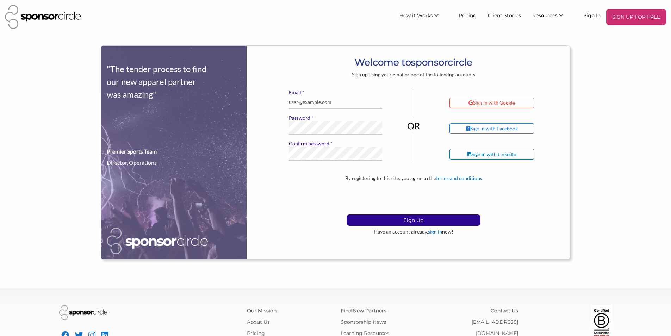 This screenshot has height=336, width=671. Describe the element at coordinates (492, 154) in the screenshot. I see `div: Sign in with LinkedIn` at that location.